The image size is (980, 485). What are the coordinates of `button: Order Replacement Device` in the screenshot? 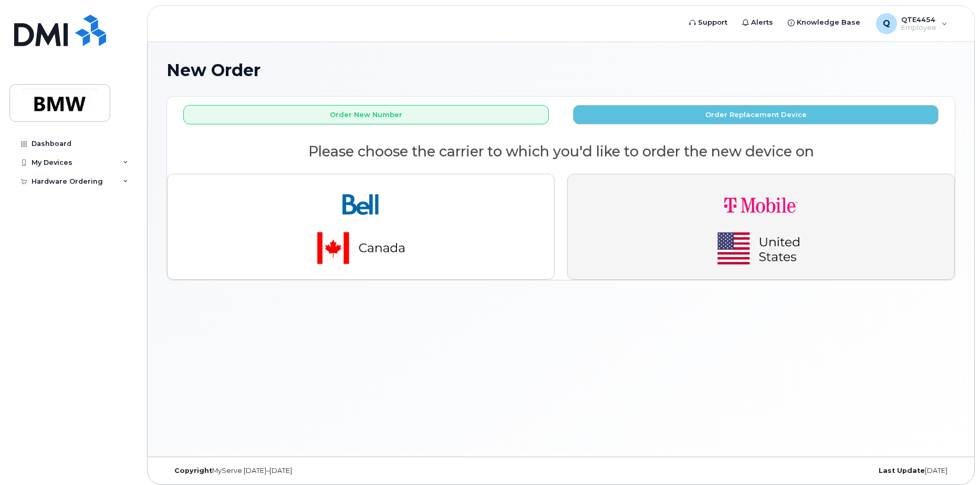 It's located at (755, 115).